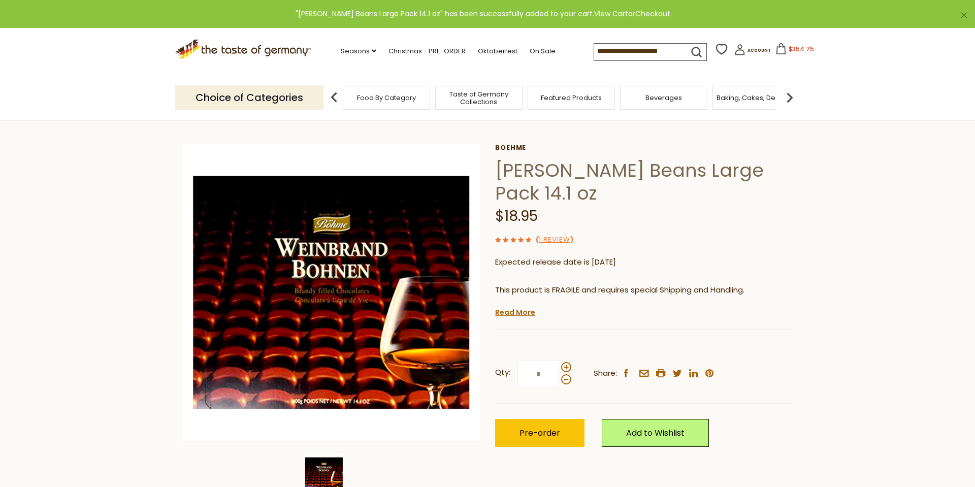  What do you see at coordinates (643, 148) in the screenshot?
I see `a: Boehme` at bounding box center [643, 148].